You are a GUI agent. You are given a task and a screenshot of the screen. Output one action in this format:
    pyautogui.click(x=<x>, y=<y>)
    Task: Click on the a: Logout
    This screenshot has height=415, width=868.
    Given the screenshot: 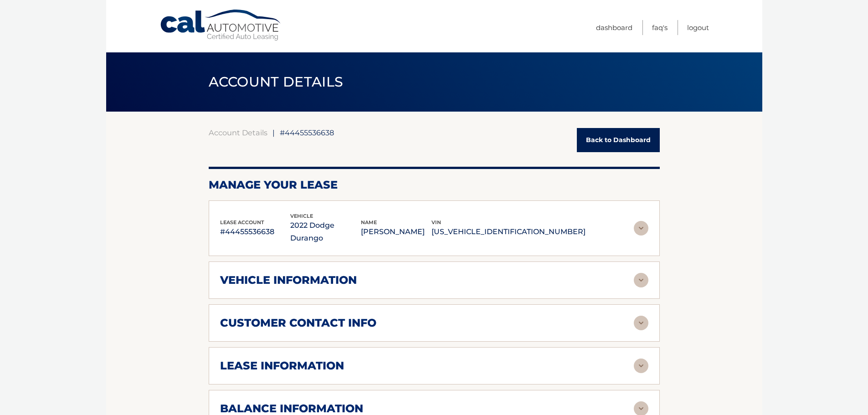 What is the action you would take?
    pyautogui.click(x=698, y=27)
    